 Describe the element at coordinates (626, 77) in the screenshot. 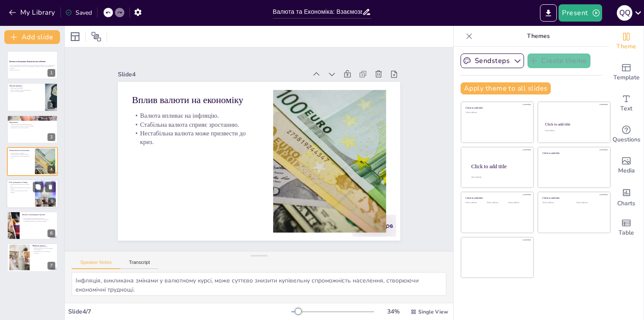

I see `span: Template` at that location.